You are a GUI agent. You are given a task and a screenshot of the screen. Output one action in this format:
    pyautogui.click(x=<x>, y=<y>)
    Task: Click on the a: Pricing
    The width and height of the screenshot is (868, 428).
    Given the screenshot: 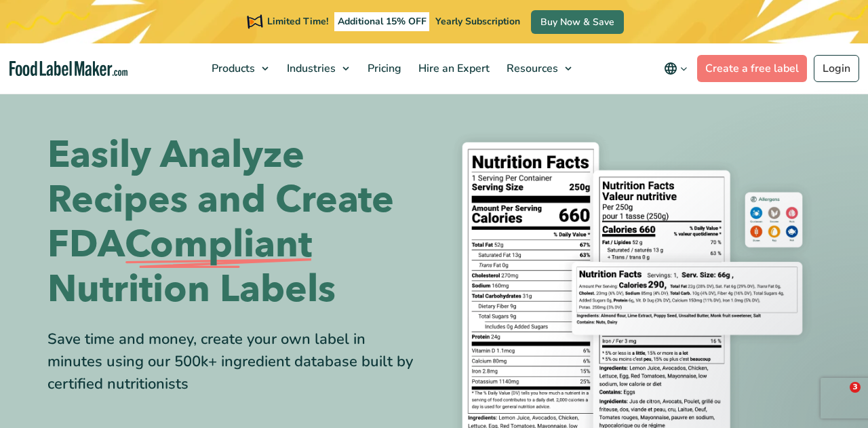 What is the action you would take?
    pyautogui.click(x=383, y=68)
    